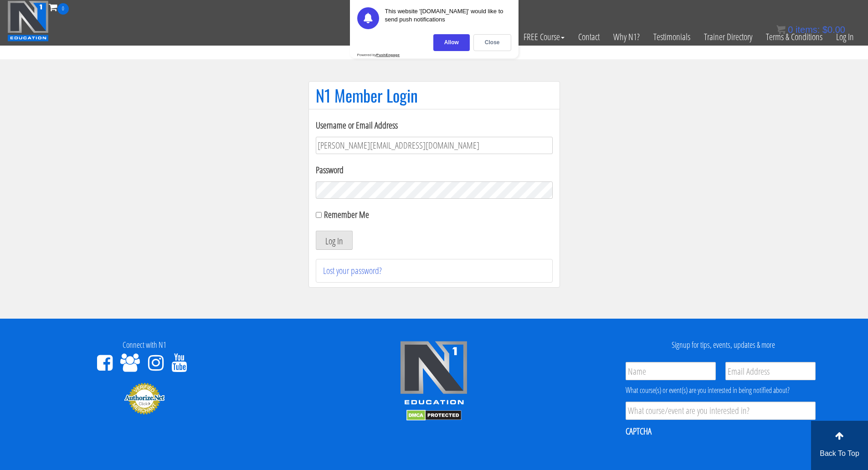  I want to click on input: What course/event are you interested in?, so click(721, 411).